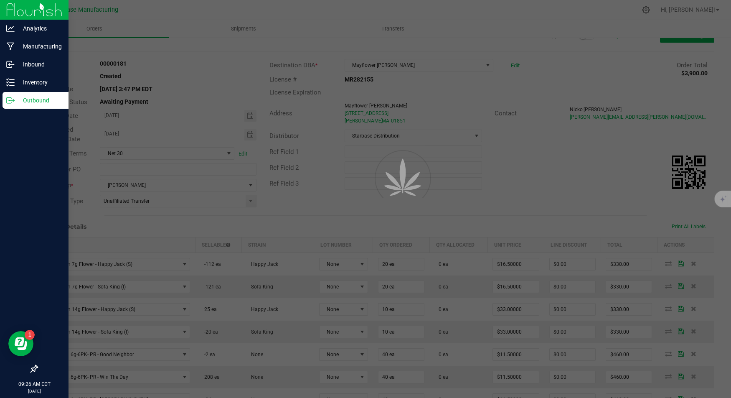  Describe the element at coordinates (10, 100) in the screenshot. I see `inline-svg: Outbound` at that location.